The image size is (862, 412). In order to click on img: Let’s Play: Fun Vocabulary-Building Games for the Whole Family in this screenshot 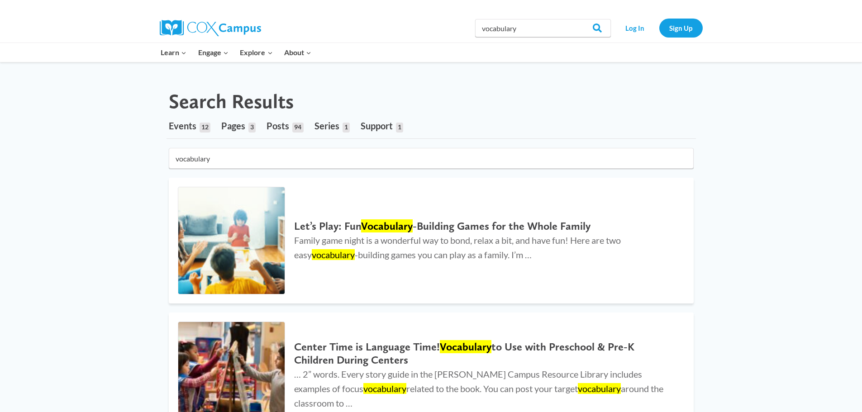, I will do `click(232, 241)`.